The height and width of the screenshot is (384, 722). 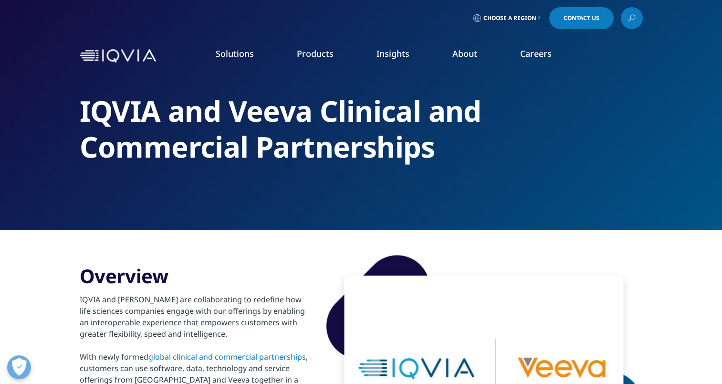 What do you see at coordinates (393, 53) in the screenshot?
I see `a: Insights` at bounding box center [393, 53].